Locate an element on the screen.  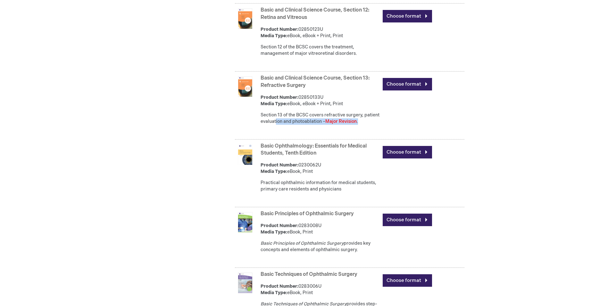
div: 0283006U eBook, Print is located at coordinates (320, 289).